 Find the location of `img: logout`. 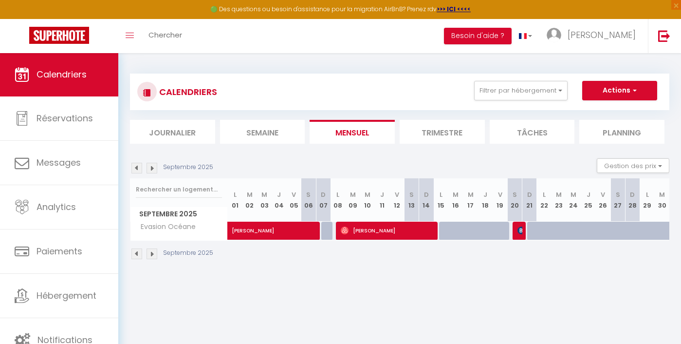

img: logout is located at coordinates (664, 36).